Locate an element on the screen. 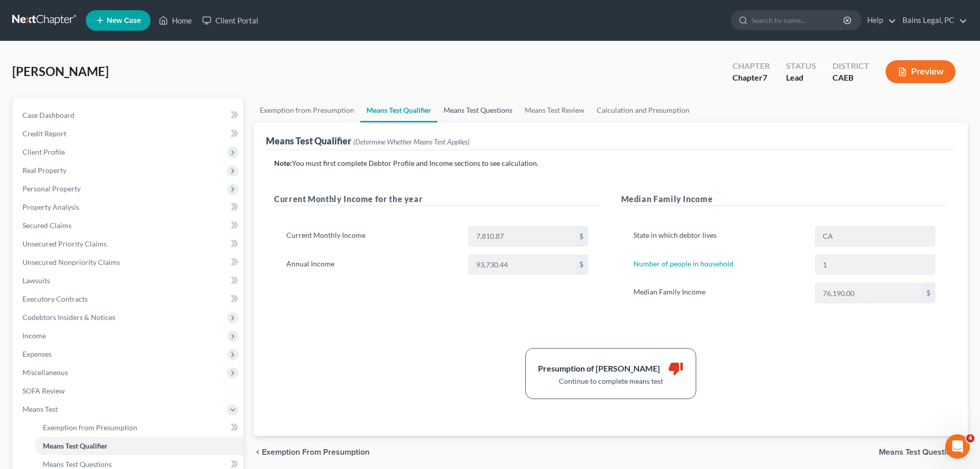 The width and height of the screenshot is (980, 469). span: Means Test Qualifier is located at coordinates (75, 446).